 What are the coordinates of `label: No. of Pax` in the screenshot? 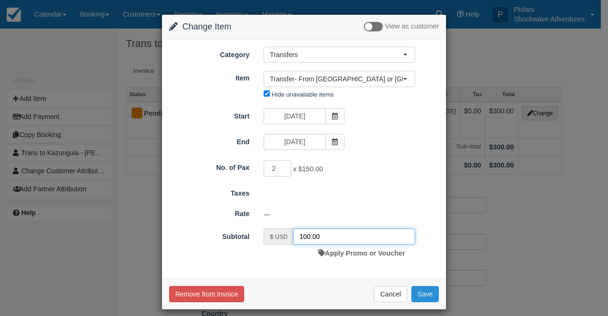 It's located at (209, 166).